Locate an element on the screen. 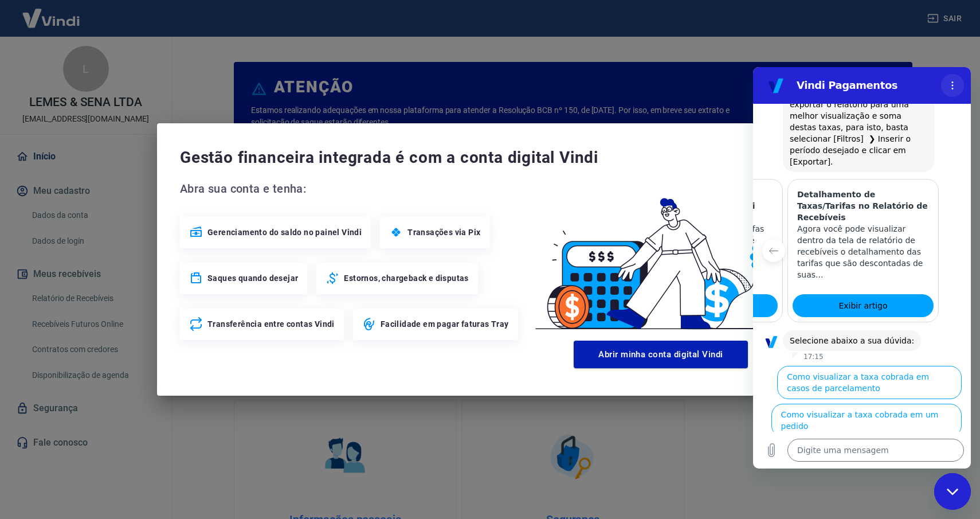  p: 17:15 is located at coordinates (60, 290).